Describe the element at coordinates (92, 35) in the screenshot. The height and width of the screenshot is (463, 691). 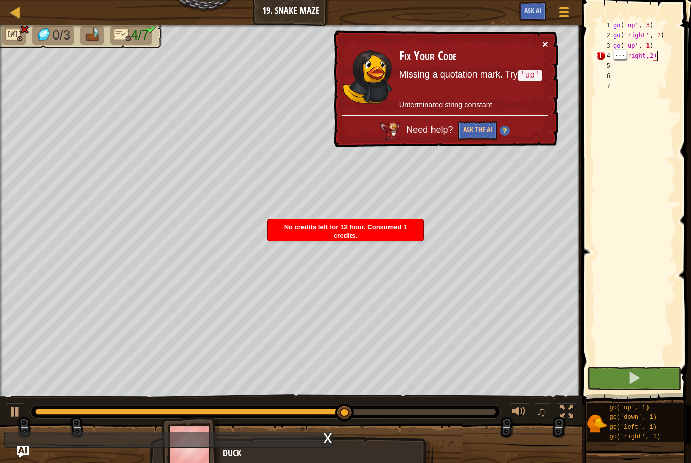
I see `li: Go to the raft.` at that location.